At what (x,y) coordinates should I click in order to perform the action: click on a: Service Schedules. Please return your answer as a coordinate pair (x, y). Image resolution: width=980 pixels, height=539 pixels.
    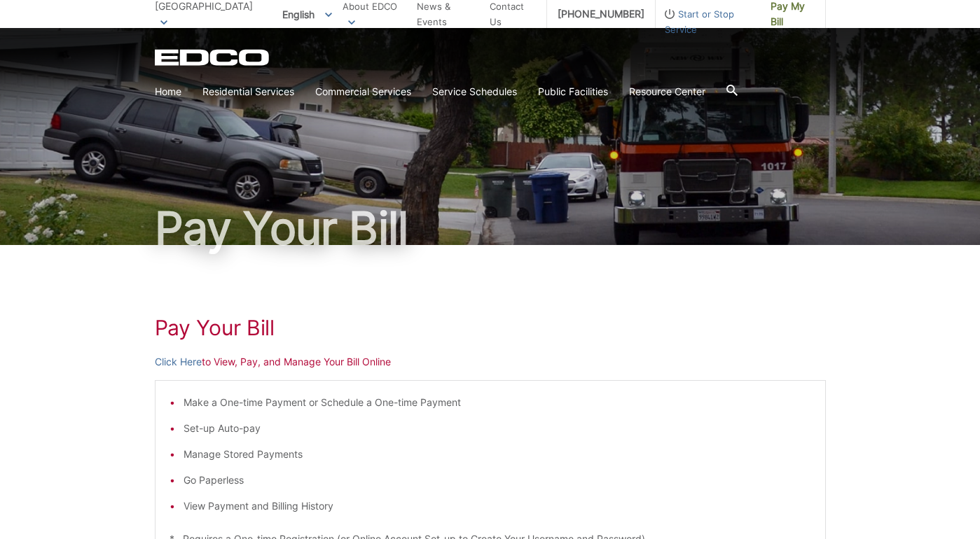
    Looking at the image, I should click on (474, 92).